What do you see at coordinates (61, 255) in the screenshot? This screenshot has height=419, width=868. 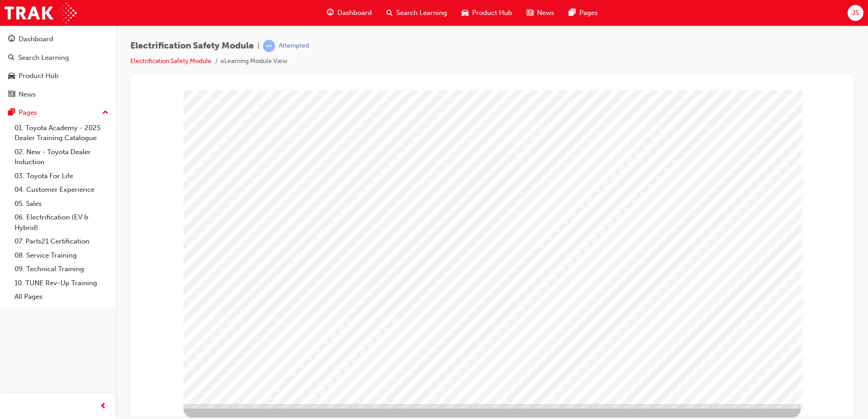 I see `a: 08. Service Training` at bounding box center [61, 255].